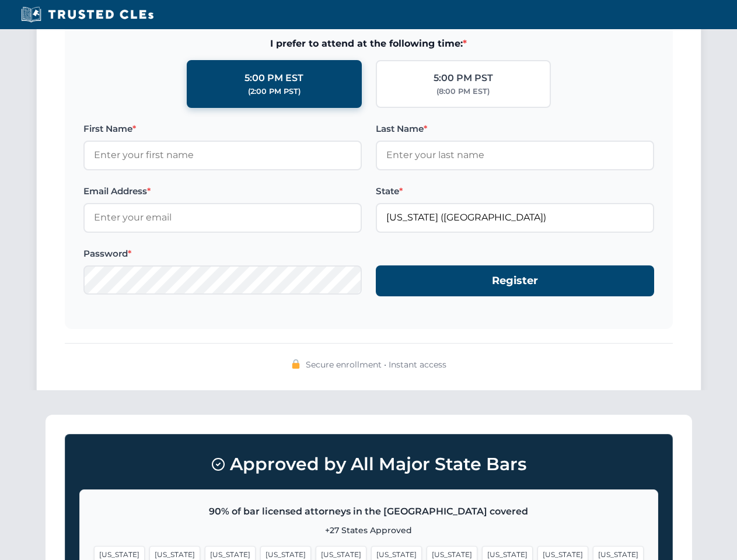 The image size is (737, 560). I want to click on div: 5:00 PM PST, so click(464, 79).